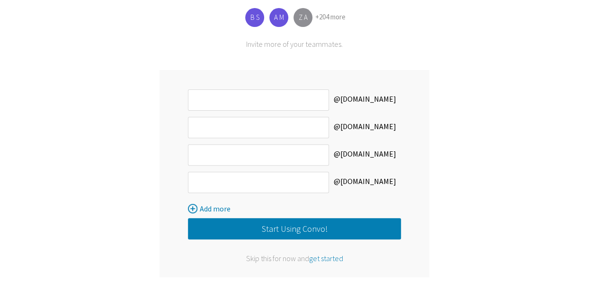  I want to click on div: A M, so click(279, 18).